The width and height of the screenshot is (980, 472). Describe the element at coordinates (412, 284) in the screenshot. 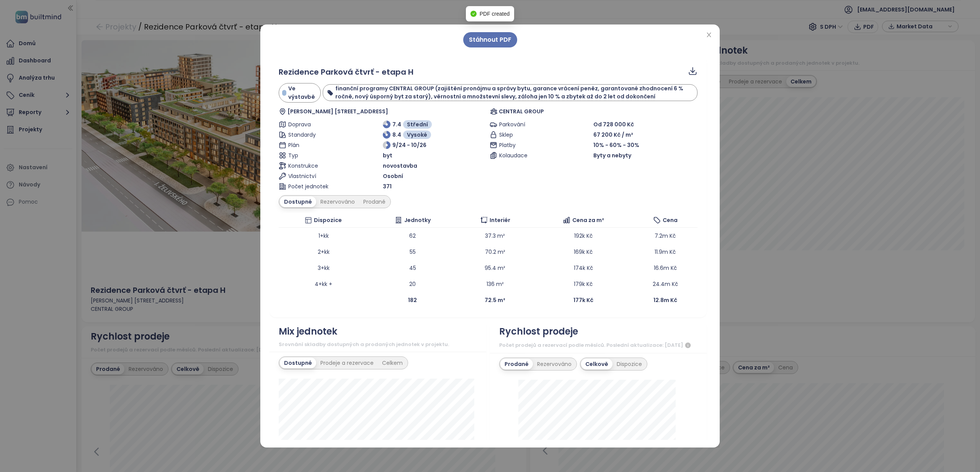

I see `td: 20` at that location.